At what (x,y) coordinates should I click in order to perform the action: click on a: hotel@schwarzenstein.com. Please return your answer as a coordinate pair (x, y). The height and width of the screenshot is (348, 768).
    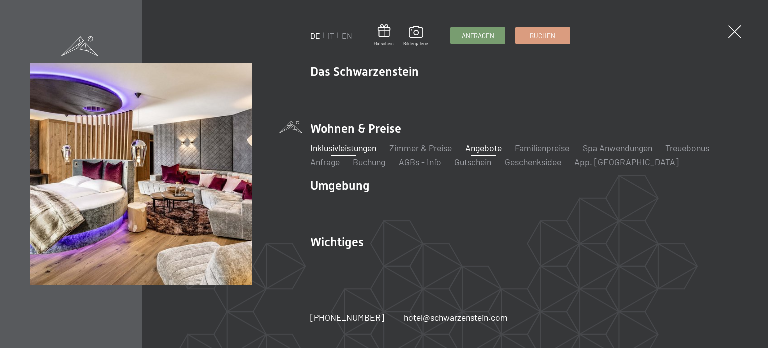
    Looking at the image, I should click on (456, 317).